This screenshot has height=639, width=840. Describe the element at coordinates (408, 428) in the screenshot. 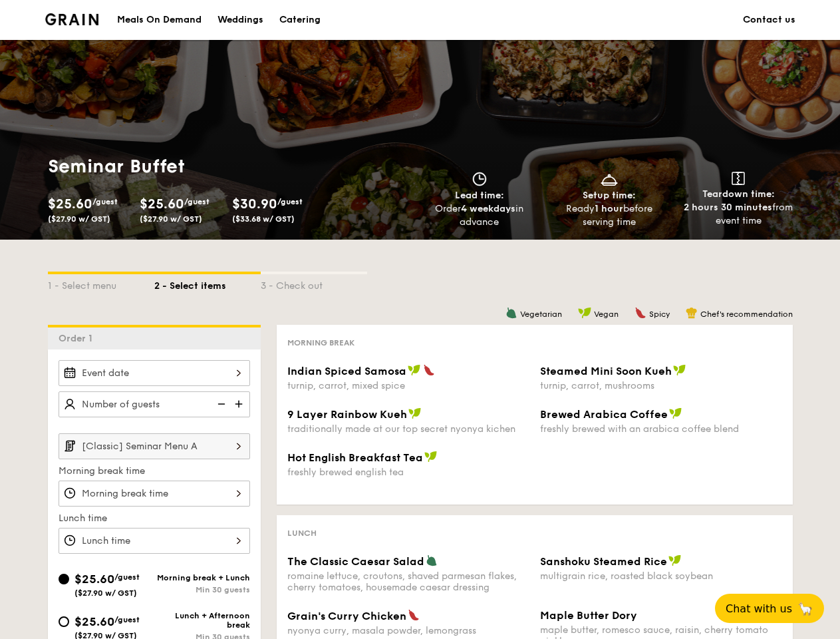

I see `div: traditionally made at our top secret nyonya kichen` at that location.